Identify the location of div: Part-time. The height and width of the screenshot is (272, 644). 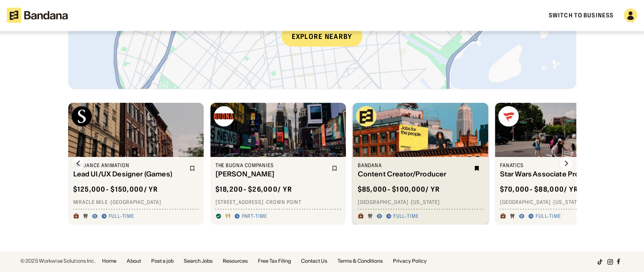
(254, 216).